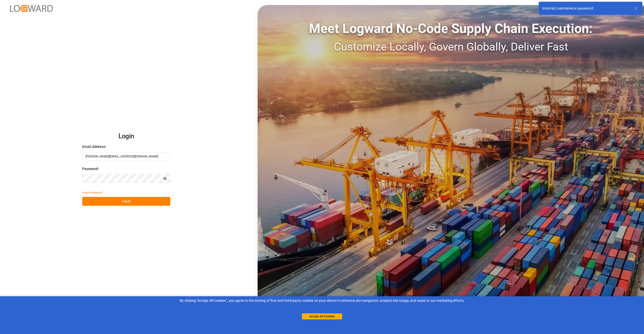 This screenshot has height=334, width=644. What do you see at coordinates (586, 8) in the screenshot?
I see `div: Incorrect username or password.` at bounding box center [586, 8].